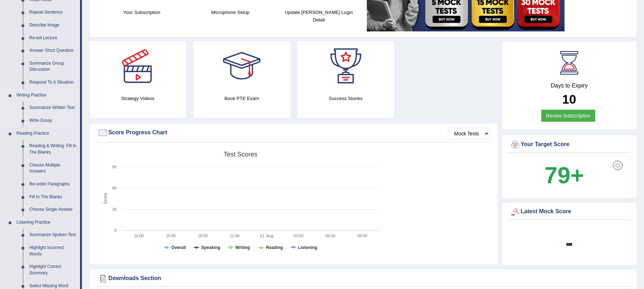 The height and width of the screenshot is (289, 644). What do you see at coordinates (570, 212) in the screenshot?
I see `div: Latest Mock Score` at bounding box center [570, 212].